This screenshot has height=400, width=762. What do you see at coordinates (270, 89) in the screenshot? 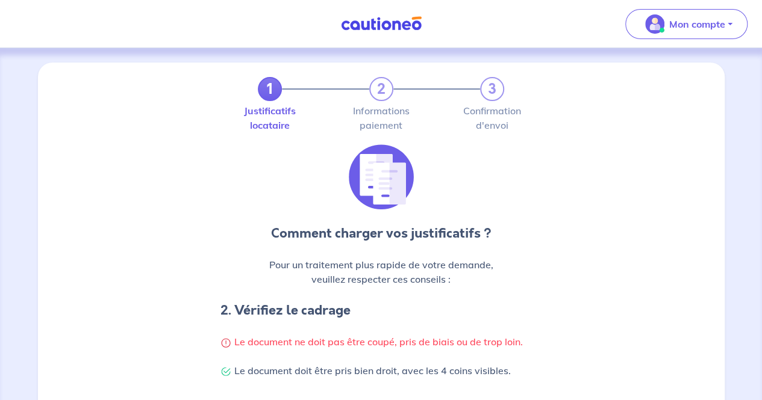
I see `a: 1` at bounding box center [270, 89].